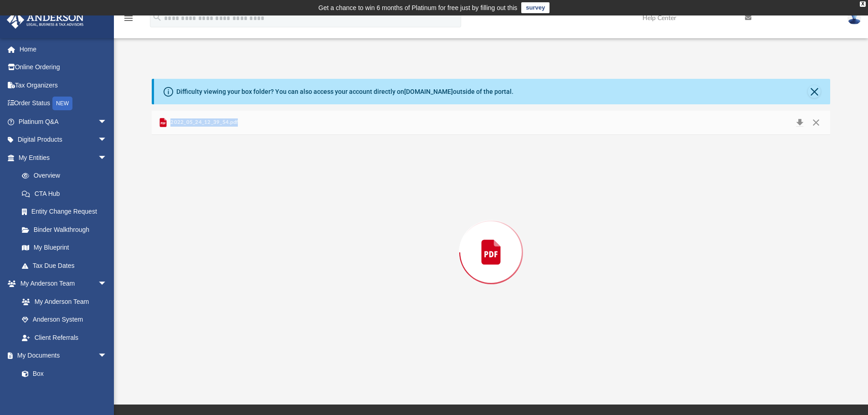  I want to click on a: Order StatusNEW, so click(63, 104).